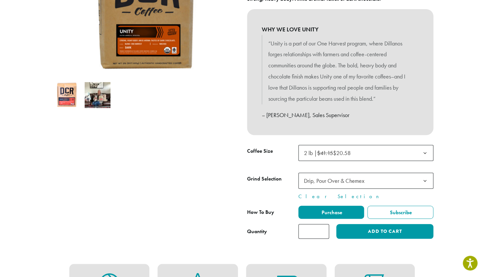 The width and height of the screenshot is (484, 277). I want to click on del: $41.15, so click(325, 153).